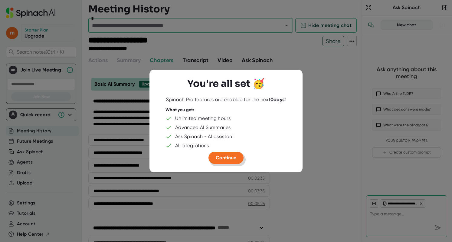 This screenshot has height=242, width=452. What do you see at coordinates (203, 118) in the screenshot?
I see `div: Unlimited meeting hours` at bounding box center [203, 118].